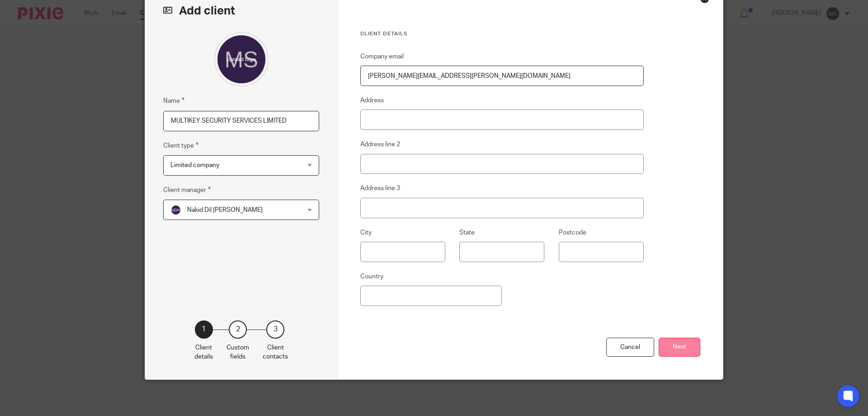  I want to click on label: Address line 3, so click(381, 188).